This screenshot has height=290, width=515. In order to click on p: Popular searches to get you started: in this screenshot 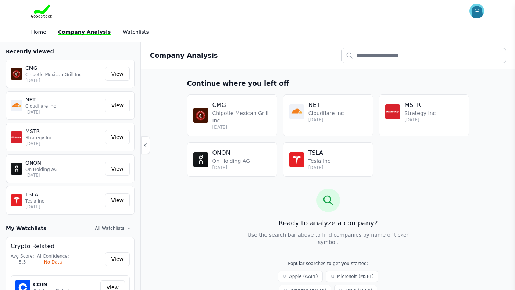, I will do `click(328, 264)`.